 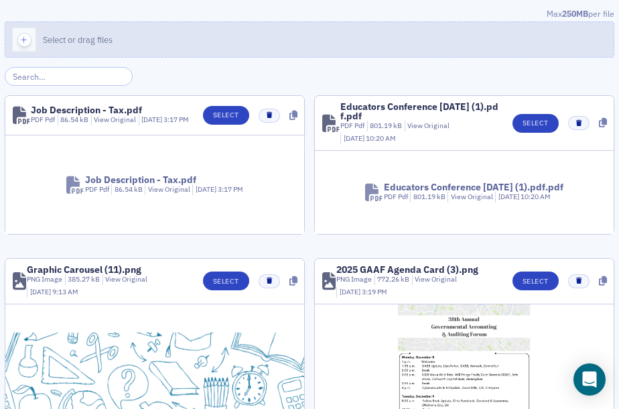 What do you see at coordinates (68, 76) in the screenshot?
I see `input: Search…` at bounding box center [68, 76].